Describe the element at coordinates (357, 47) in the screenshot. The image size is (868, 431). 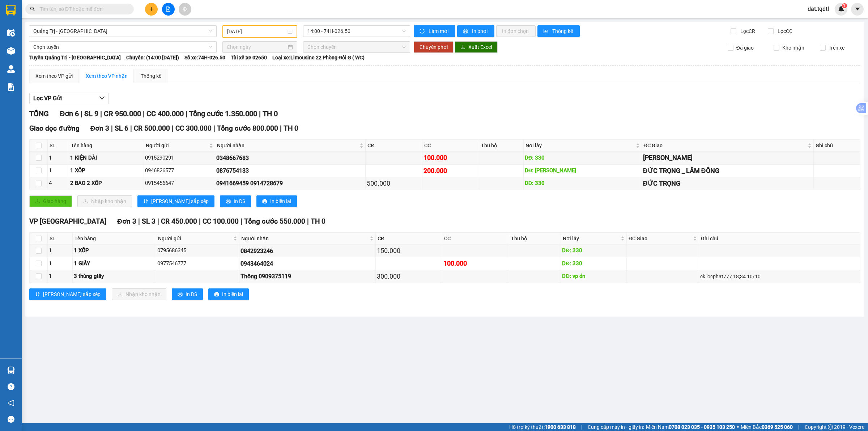
I see `span: Chọn chuyến` at that location.